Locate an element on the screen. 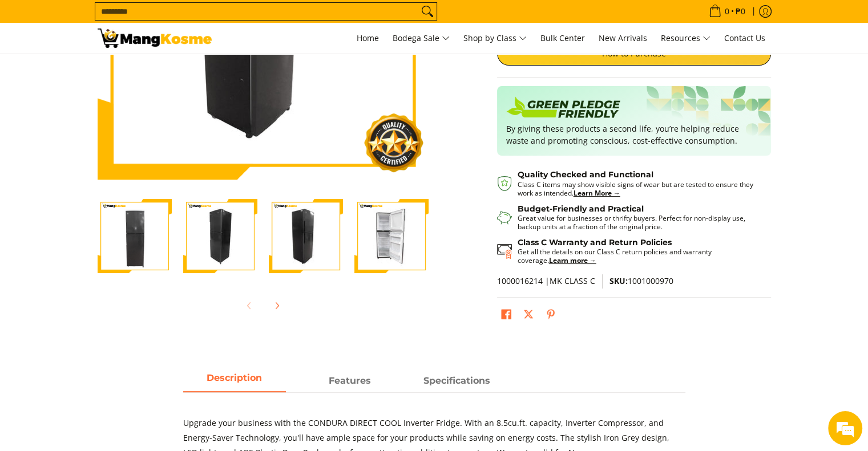 The height and width of the screenshot is (451, 868). a: Learn more → is located at coordinates (572, 260).